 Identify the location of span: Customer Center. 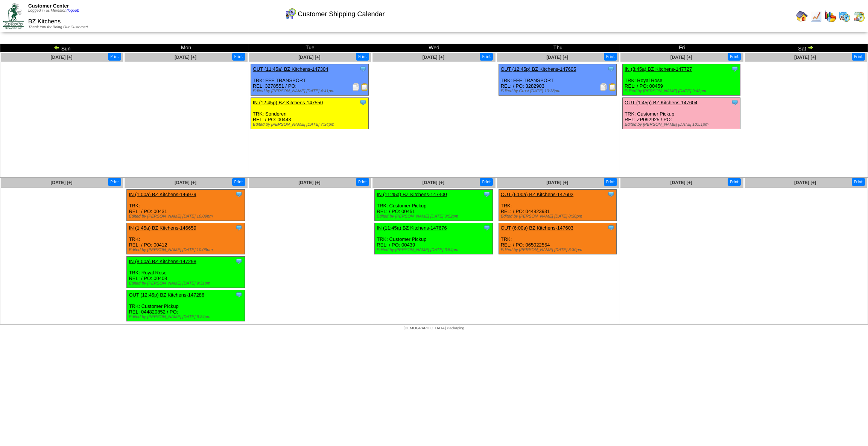
(48, 6).